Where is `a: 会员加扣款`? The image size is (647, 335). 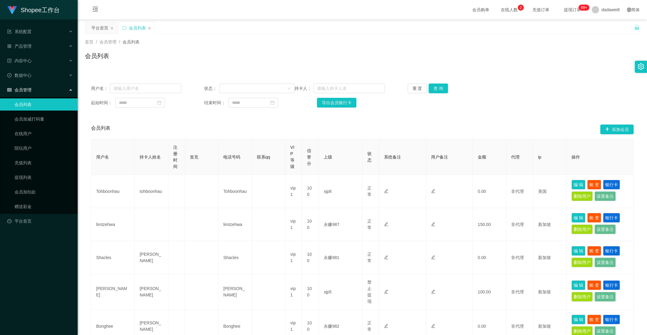
a: 会员加扣款 is located at coordinates (44, 192).